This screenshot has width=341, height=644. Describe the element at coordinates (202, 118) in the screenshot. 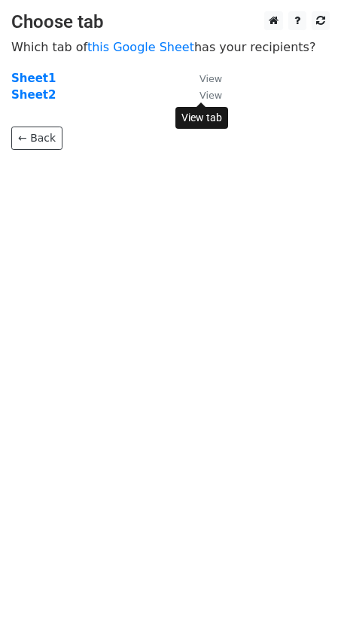

I see `div: View tab` at that location.